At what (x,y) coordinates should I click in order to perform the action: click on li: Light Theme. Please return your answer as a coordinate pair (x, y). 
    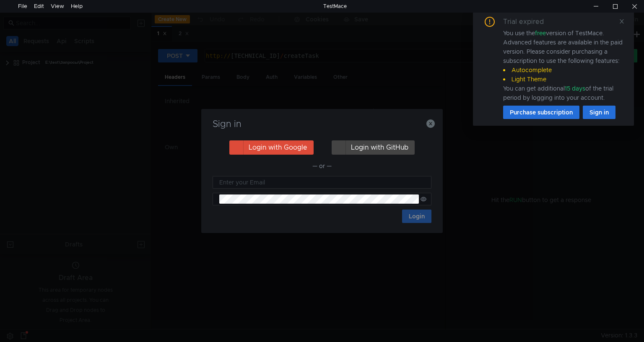
    Looking at the image, I should click on (564, 79).